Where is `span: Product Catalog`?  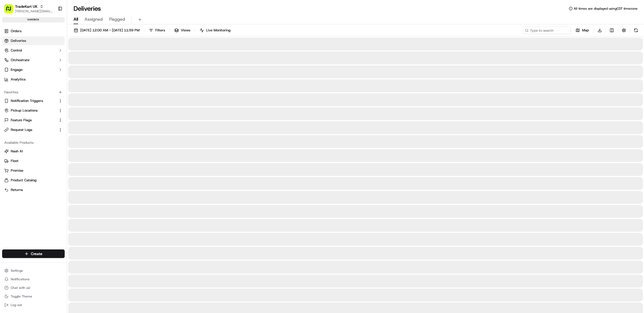 span: Product Catalog is located at coordinates (24, 180).